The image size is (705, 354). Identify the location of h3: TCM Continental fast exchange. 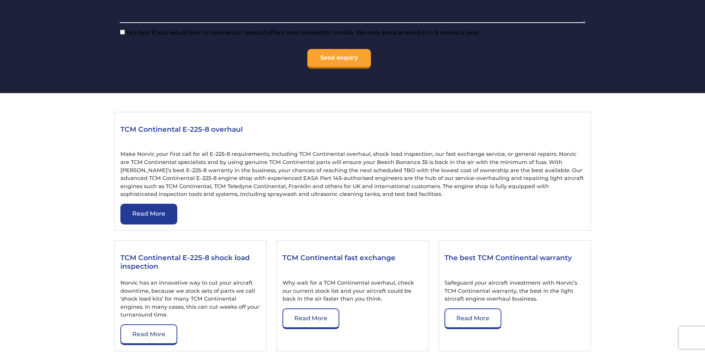
(352, 263).